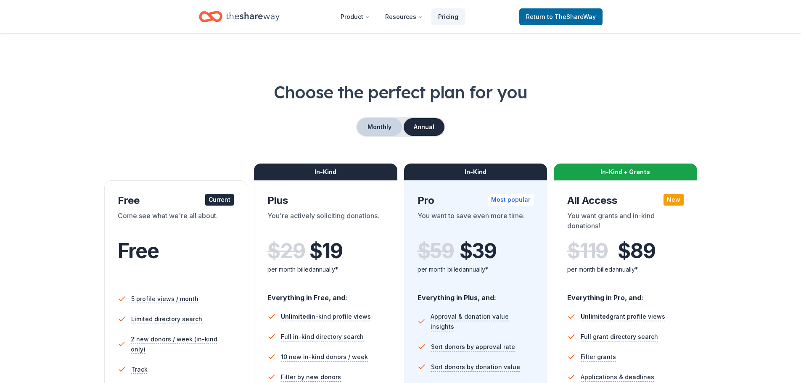  What do you see at coordinates (561, 17) in the screenshot?
I see `span: Return` at bounding box center [561, 17].